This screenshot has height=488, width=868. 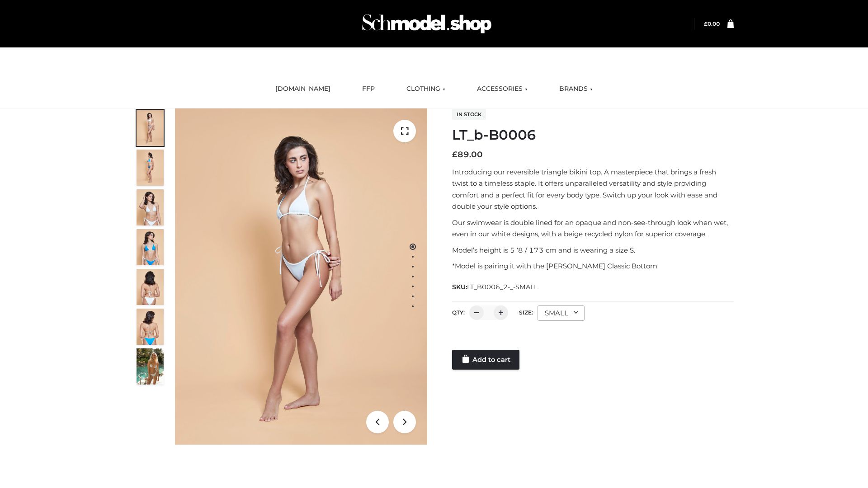 What do you see at coordinates (469, 114) in the screenshot?
I see `span: In stock` at bounding box center [469, 114].